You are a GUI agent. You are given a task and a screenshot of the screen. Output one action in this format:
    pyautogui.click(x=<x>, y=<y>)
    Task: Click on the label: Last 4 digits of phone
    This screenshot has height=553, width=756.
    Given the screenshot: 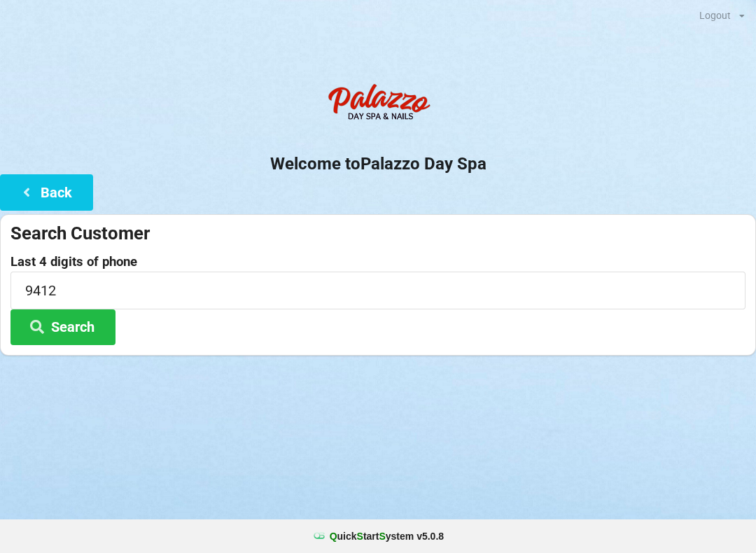 What is the action you would take?
    pyautogui.click(x=378, y=261)
    